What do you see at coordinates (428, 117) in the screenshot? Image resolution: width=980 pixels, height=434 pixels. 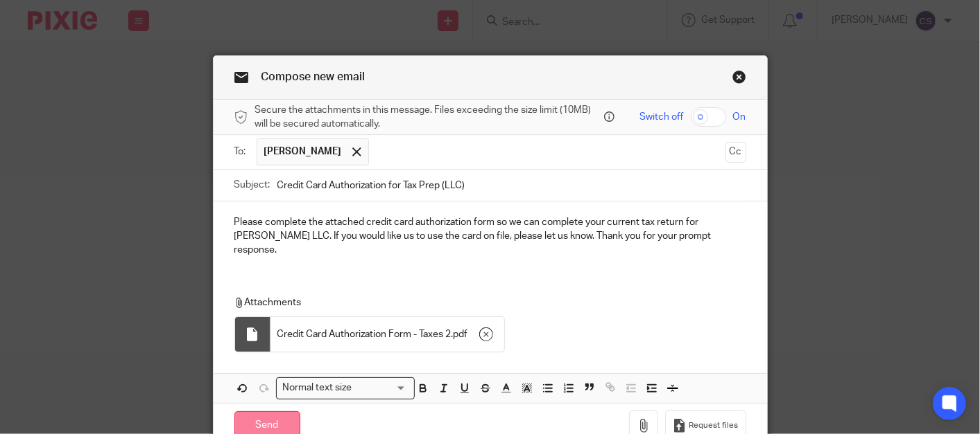 I see `span: Secure the attachments in this message. Files exceeding the size limit (10MB) will be secured aut...` at bounding box center [428, 117].